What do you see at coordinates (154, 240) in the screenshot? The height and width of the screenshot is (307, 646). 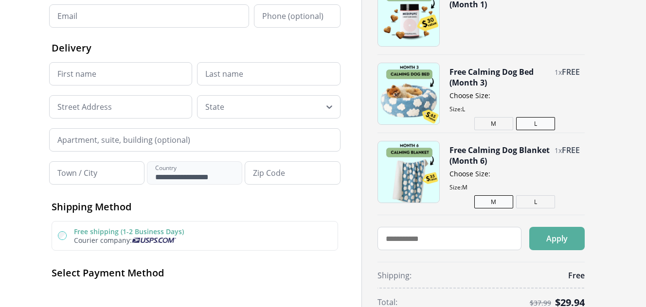 I see `img: Usps courier company` at bounding box center [154, 240].